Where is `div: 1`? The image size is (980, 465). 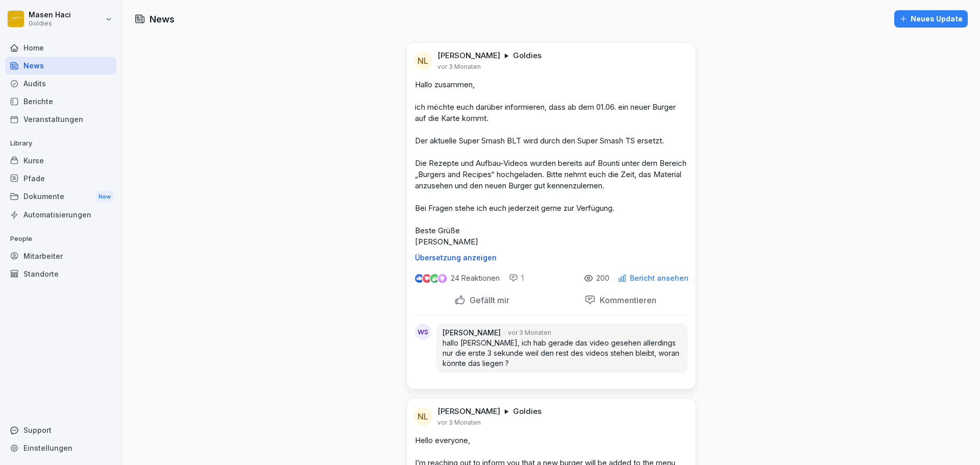 div: 1 is located at coordinates (516, 278).